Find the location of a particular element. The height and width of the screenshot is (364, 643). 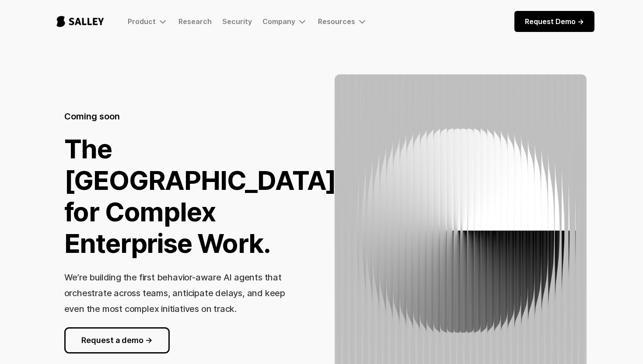

h5: Coming soon is located at coordinates (92, 116).